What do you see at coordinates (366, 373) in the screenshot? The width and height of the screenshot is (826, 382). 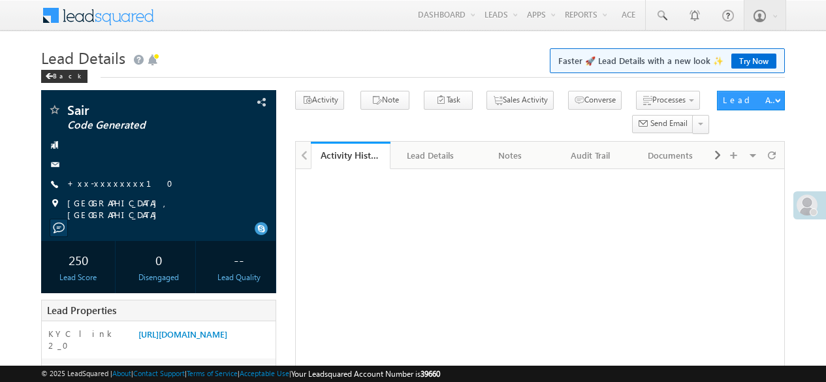 I see `span: Your Leadsquared Account Number is` at bounding box center [366, 373].